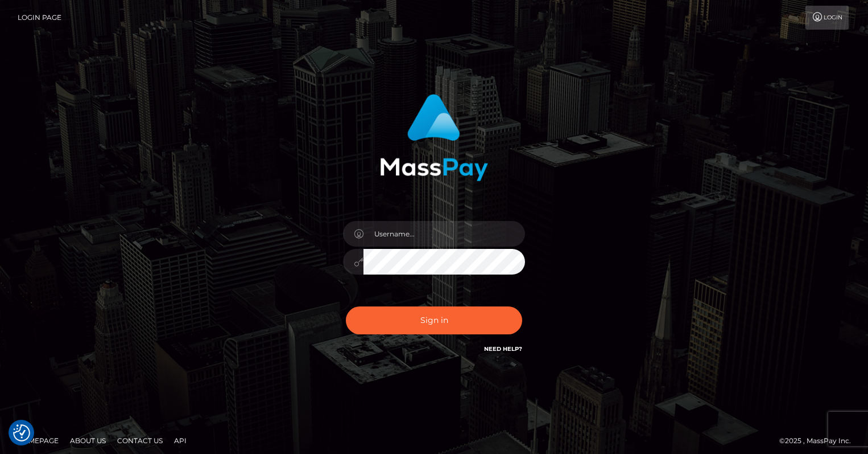  What do you see at coordinates (819, 441) in the screenshot?
I see `div: © 2025 , MassPay Inc.` at bounding box center [819, 441].